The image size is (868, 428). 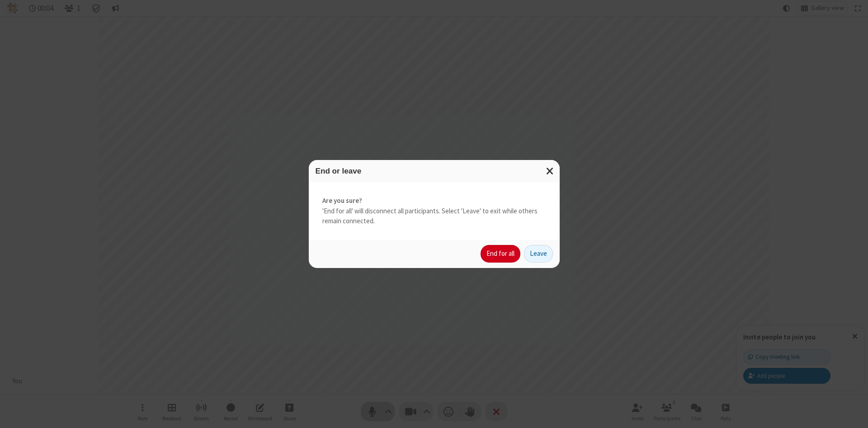 What do you see at coordinates (434, 211) in the screenshot?
I see `div: 'End for all' will disconnect all participants. Select 'Leave' to exit while others remain connec...` at bounding box center [434, 211].